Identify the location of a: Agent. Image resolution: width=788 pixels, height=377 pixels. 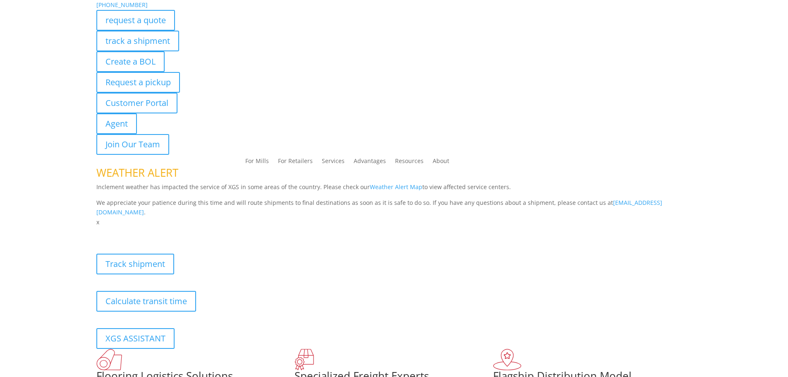
(117, 124).